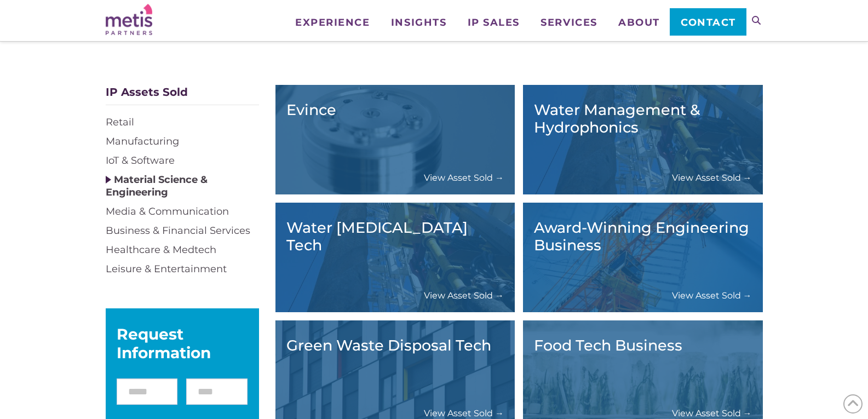  Describe the element at coordinates (129, 19) in the screenshot. I see `img: Metis Partners` at that location.